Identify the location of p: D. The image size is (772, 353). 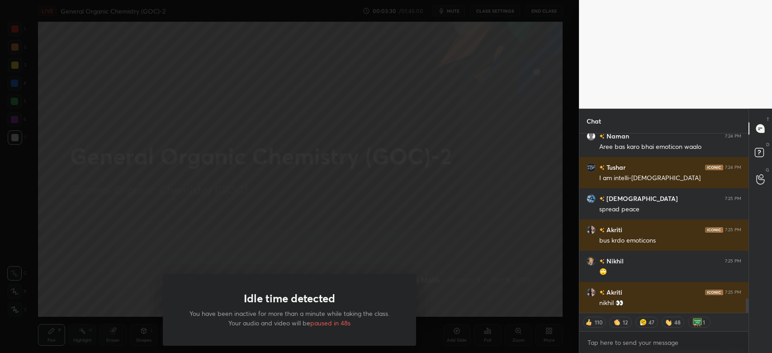
(767, 144).